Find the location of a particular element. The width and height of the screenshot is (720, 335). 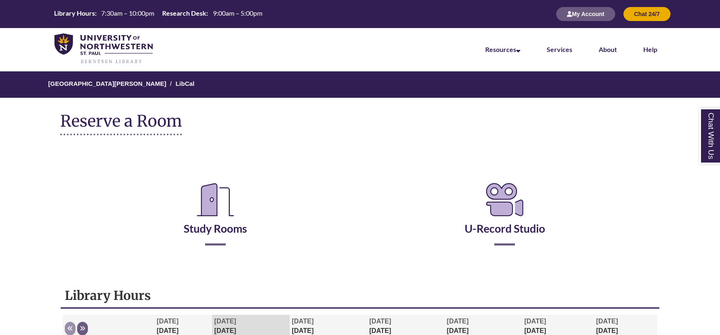

th: Research Desk: is located at coordinates (184, 13).